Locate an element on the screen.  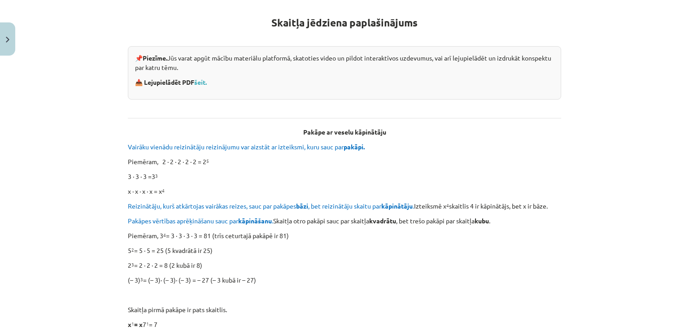
b: kāpināšanu is located at coordinates (255, 221).